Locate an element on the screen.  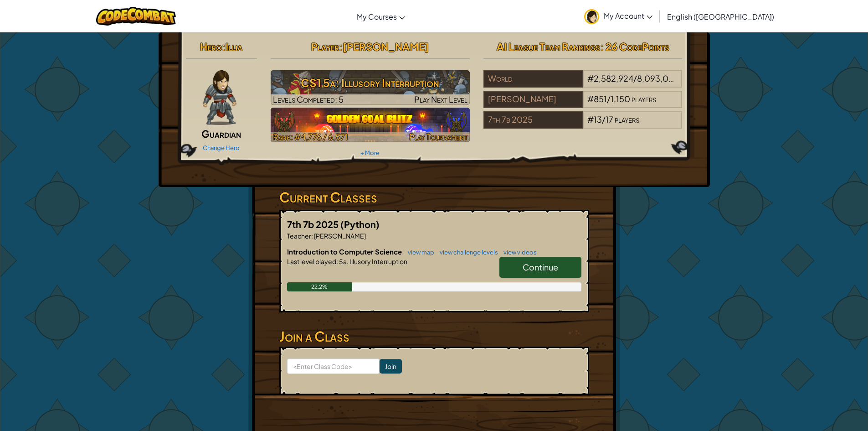
span: Introduction to Computer Science is located at coordinates (345, 251).